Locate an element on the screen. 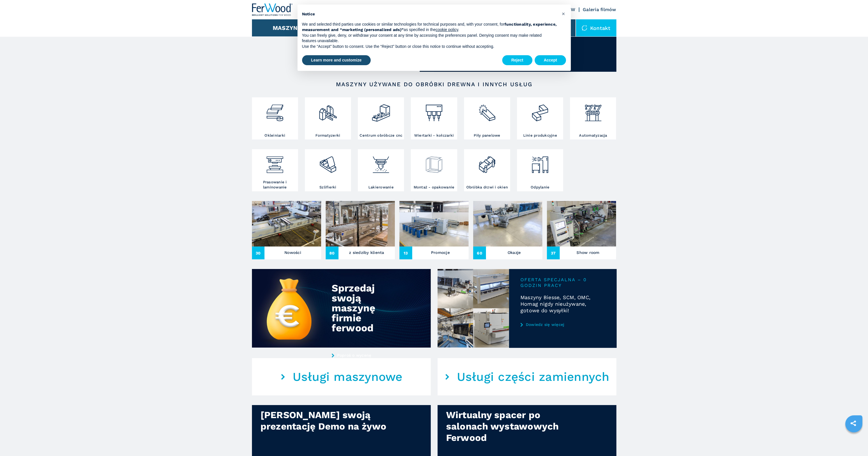 Image resolution: width=868 pixels, height=456 pixels. a: Usługi części zamiennych is located at coordinates (527, 376).